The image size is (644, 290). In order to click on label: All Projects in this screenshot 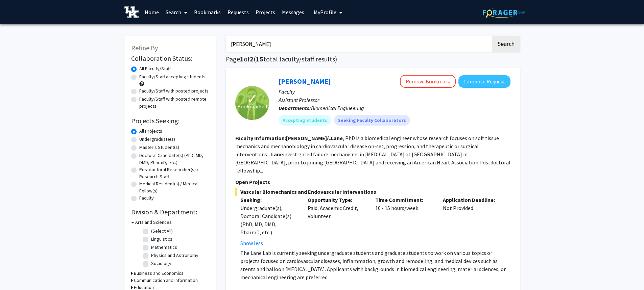, I will do `click(151, 131)`.